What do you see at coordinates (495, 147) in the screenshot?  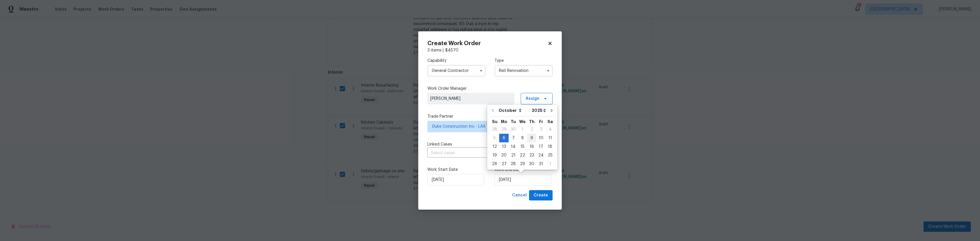 I see `div: Sun Oct 12 2025` at bounding box center [495, 147].